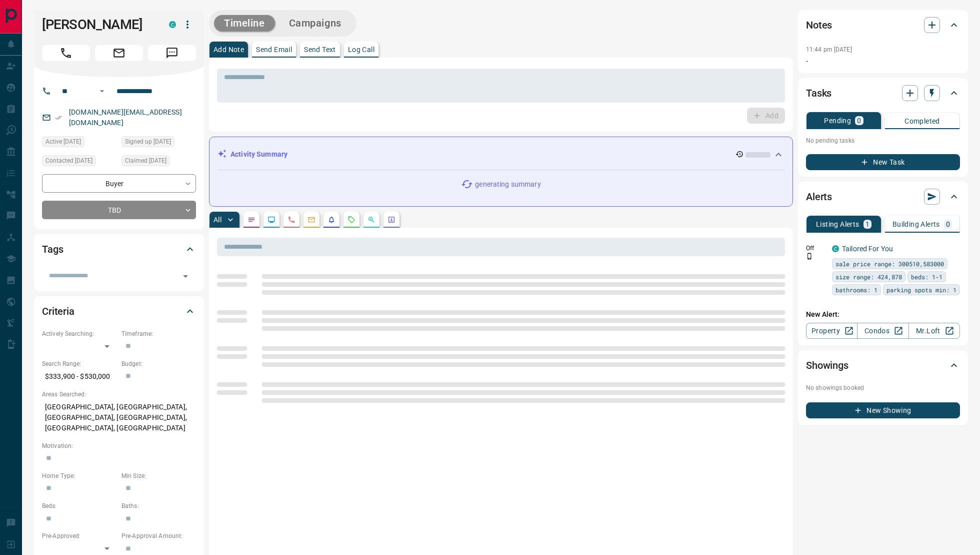  Describe the element at coordinates (320, 50) in the screenshot. I see `p: Send Text` at that location.